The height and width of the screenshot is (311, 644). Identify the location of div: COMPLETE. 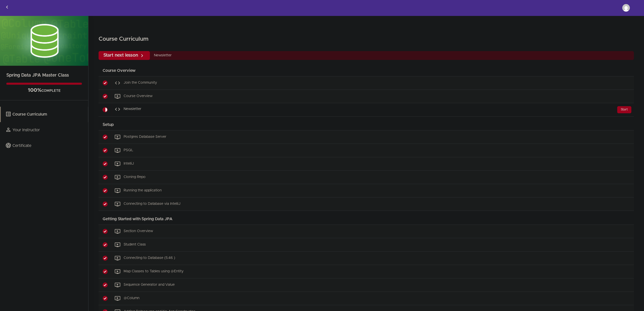
(44, 91).